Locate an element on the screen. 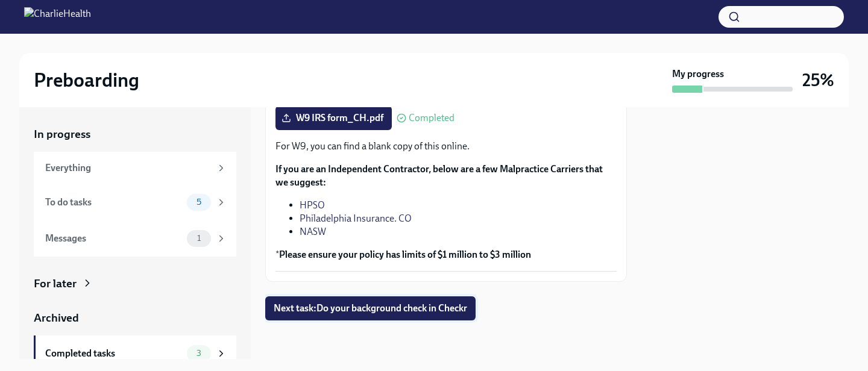 This screenshot has width=868, height=371. label: W9 IRS form_CH.pdf is located at coordinates (334, 118).